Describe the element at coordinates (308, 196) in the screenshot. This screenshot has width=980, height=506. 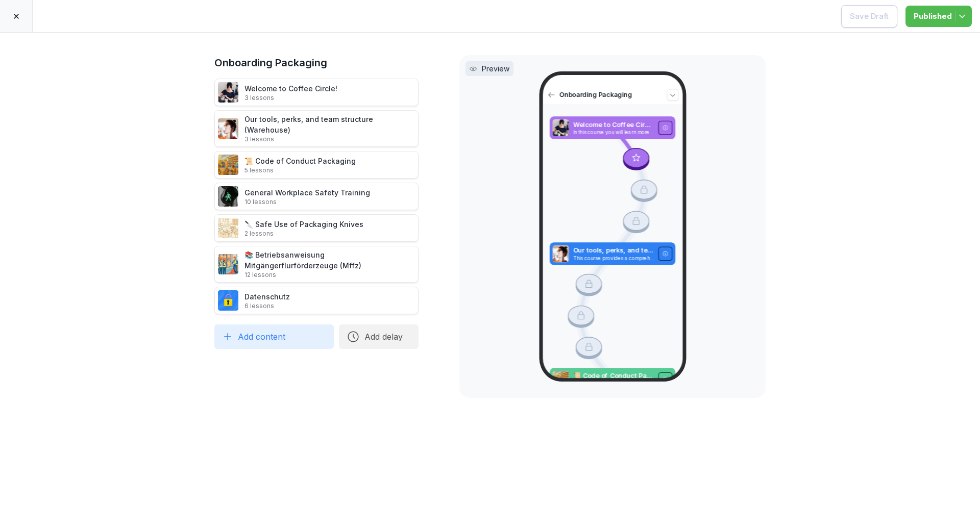
I see `div: General Workplace Safety Training` at that location.